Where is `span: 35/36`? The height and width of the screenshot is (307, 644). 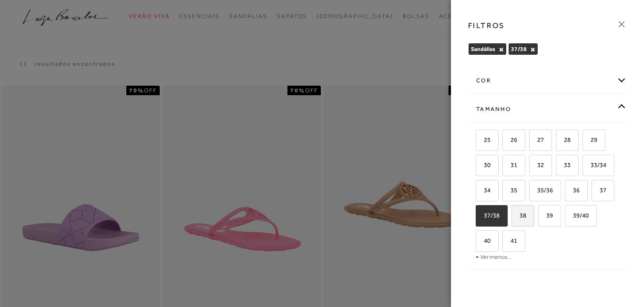
span: 35/36 is located at coordinates (541, 190).